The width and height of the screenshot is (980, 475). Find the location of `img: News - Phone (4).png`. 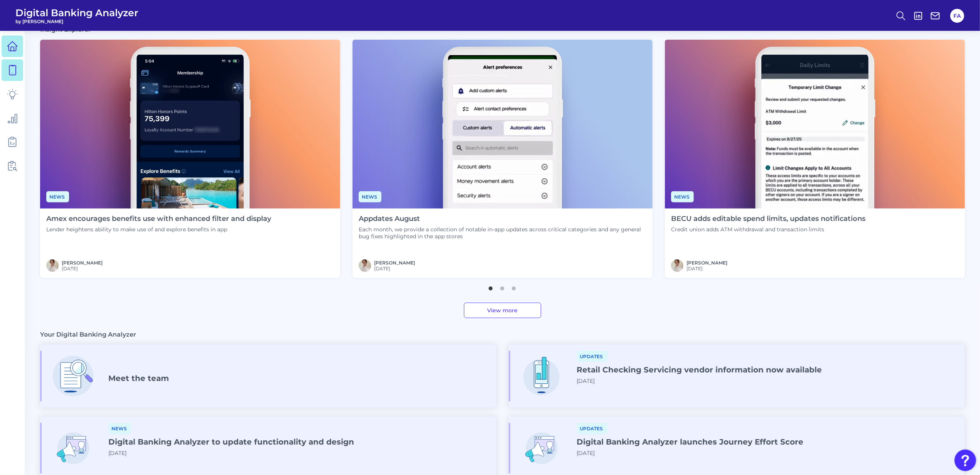

img: News - Phone (4).png is located at coordinates (190, 124).